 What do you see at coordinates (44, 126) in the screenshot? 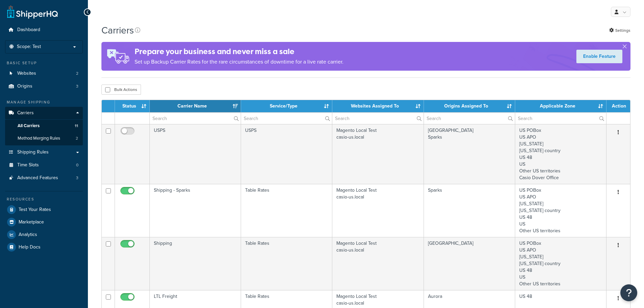
I see `li: All Carriers` at bounding box center [44, 126].